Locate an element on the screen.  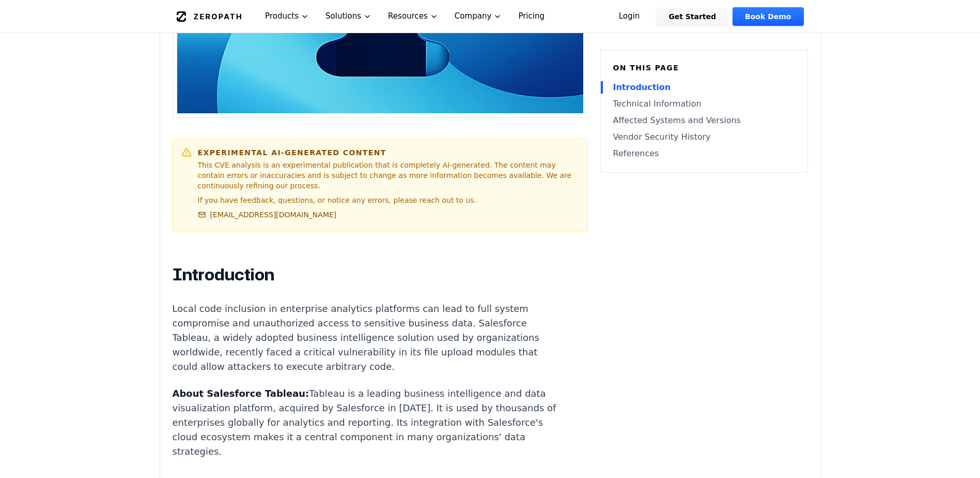
h6: On this page is located at coordinates (704, 68).